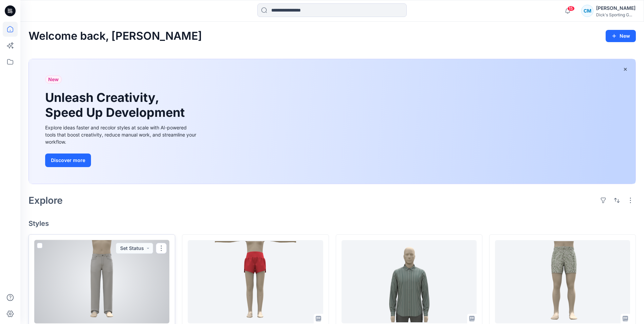 The height and width of the screenshot is (324, 644). Describe the element at coordinates (116, 105) in the screenshot. I see `h1: Unleash Creativity, Speed Up Development` at that location.